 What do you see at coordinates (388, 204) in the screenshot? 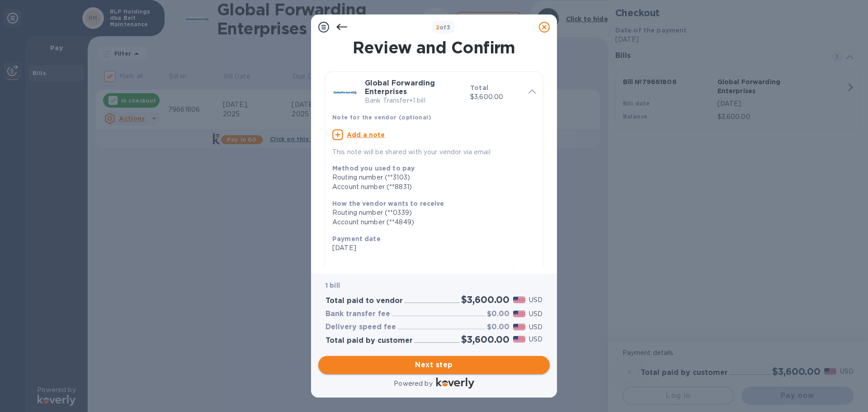
I see `b: How the vendor wants to receive` at bounding box center [388, 204].